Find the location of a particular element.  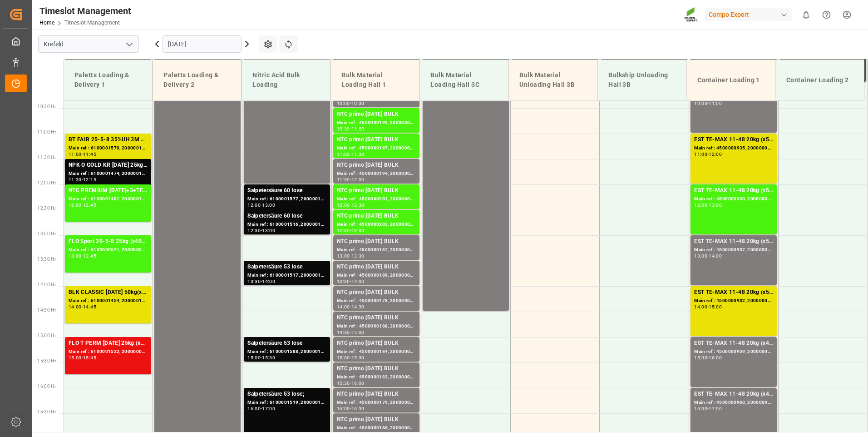

div: Main ref : 4500000178, 2000000017 is located at coordinates (377, 301).